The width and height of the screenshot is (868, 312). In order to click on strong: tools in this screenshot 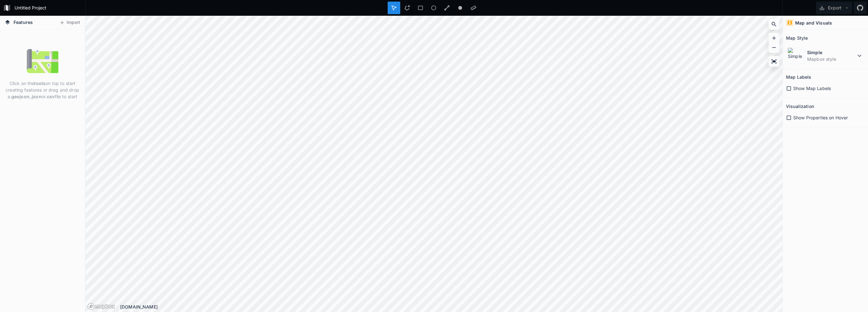, I will do `click(39, 83)`.